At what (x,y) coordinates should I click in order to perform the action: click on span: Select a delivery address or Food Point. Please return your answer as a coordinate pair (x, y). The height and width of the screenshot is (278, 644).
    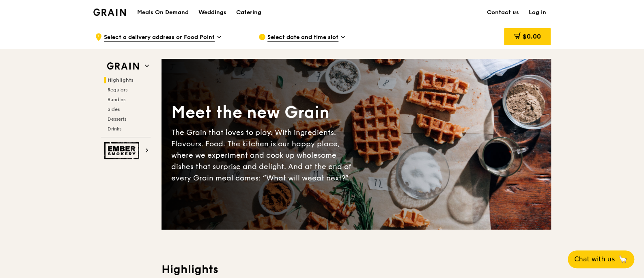
    Looking at the image, I should click on (159, 38).